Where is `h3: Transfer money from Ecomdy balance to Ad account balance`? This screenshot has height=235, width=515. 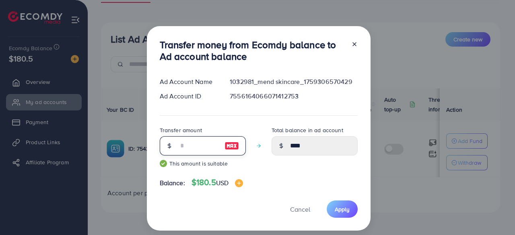
h3: Transfer money from Ecomdy balance to Ad account balance is located at coordinates (252, 51).